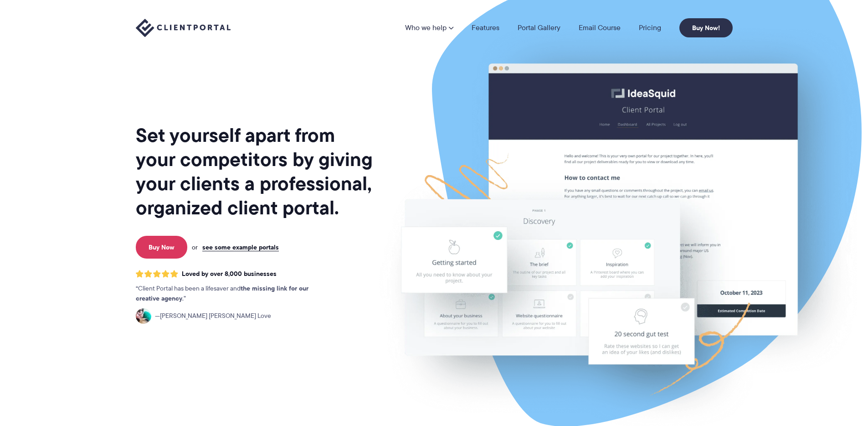 The width and height of the screenshot is (868, 426). Describe the element at coordinates (222, 293) in the screenshot. I see `strong: the missing link for our creative agency` at that location.